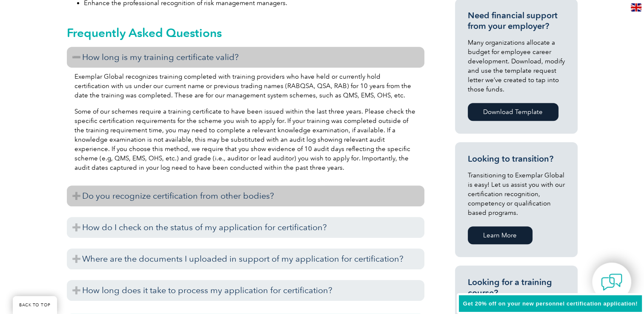  I want to click on a: Learn More, so click(500, 235).